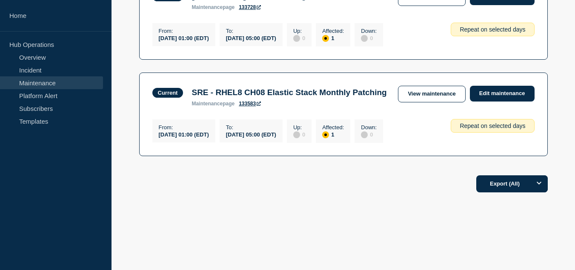  Describe the element at coordinates (512, 184) in the screenshot. I see `button: Export (All)` at that location.